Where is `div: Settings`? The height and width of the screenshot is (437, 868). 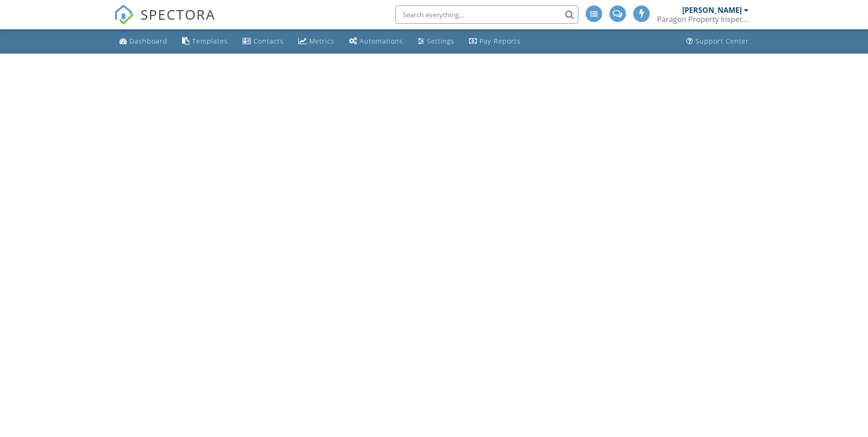
div: Settings is located at coordinates (440, 41).